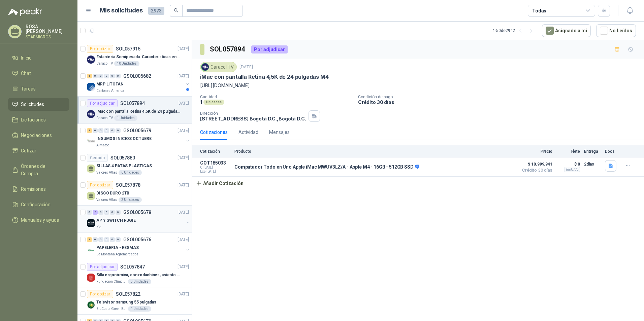  What do you see at coordinates (26, 73) in the screenshot?
I see `span: Chat` at bounding box center [26, 73].